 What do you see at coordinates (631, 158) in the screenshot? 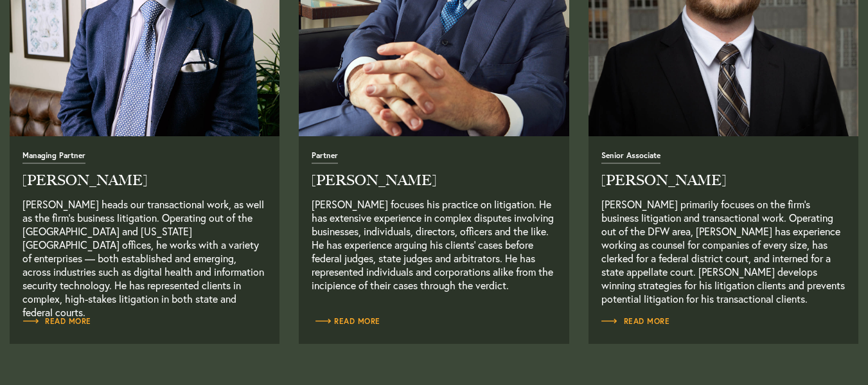
I see `span: Senior Associate` at bounding box center [631, 158].